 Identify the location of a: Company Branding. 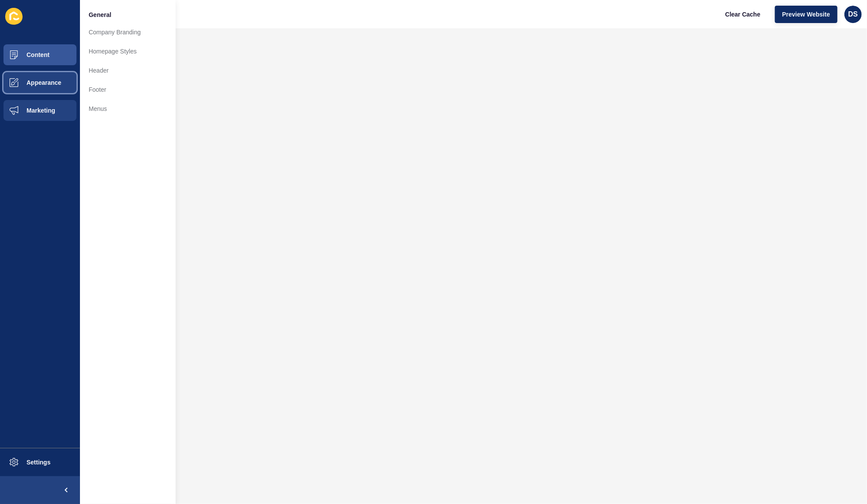
(128, 32).